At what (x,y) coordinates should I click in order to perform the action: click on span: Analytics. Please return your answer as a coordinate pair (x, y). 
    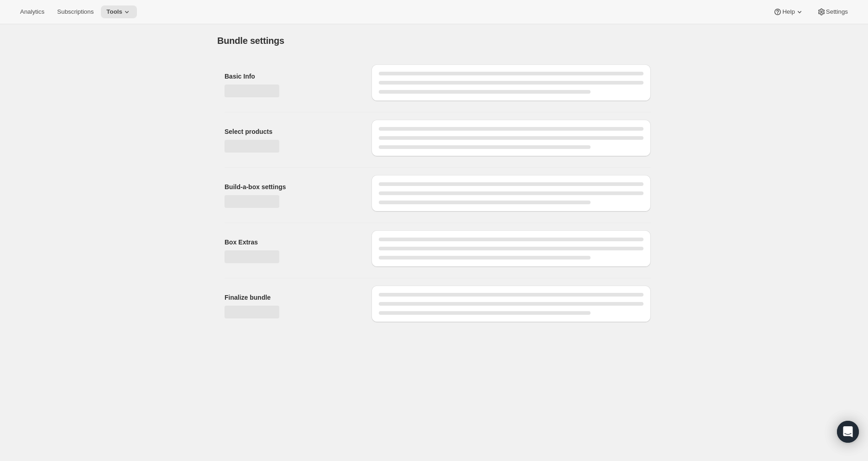
    Looking at the image, I should click on (32, 12).